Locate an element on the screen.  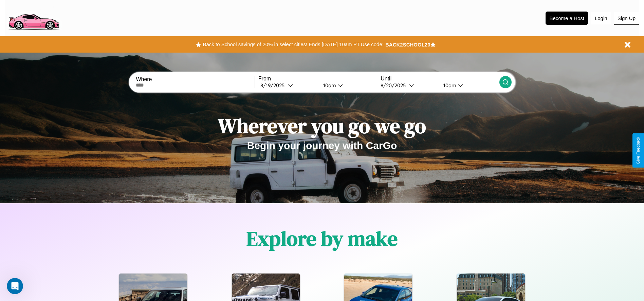
div: Give Feedback is located at coordinates (639, 150).